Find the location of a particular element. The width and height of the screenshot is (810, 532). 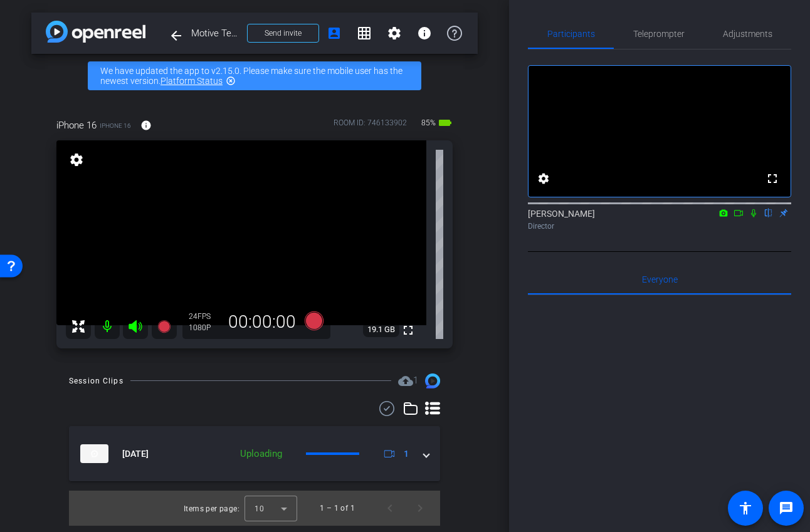

mat-icon: message is located at coordinates (786, 507).